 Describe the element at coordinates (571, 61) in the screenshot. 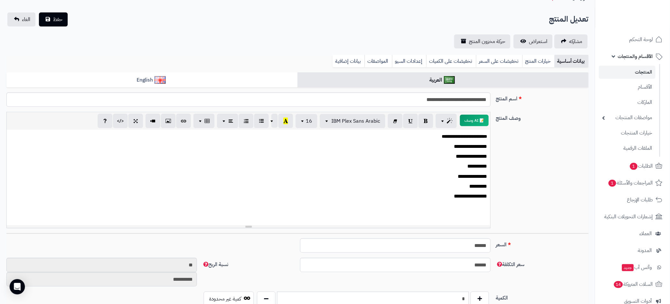

I see `a: بيانات أساسية` at that location.